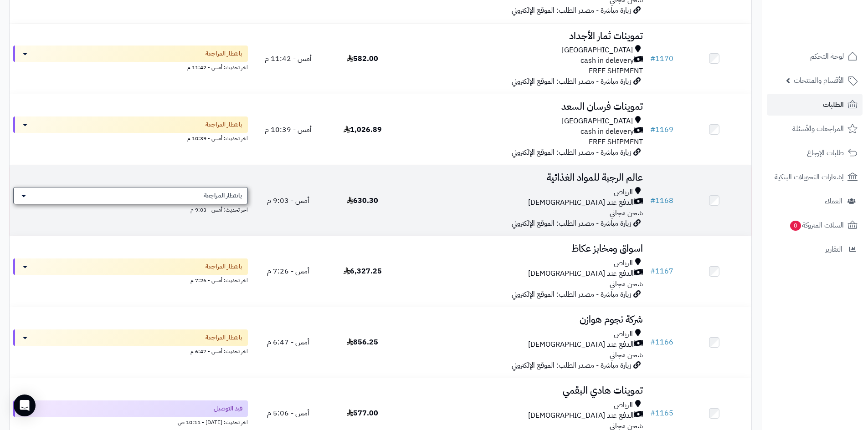  I want to click on h3: اسواق ومخابز عكاظ, so click(523, 248).